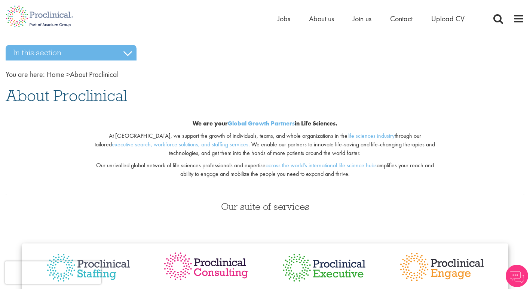  Describe the element at coordinates (180, 144) in the screenshot. I see `a: executive search, workforce solutions, and staffing services` at that location.